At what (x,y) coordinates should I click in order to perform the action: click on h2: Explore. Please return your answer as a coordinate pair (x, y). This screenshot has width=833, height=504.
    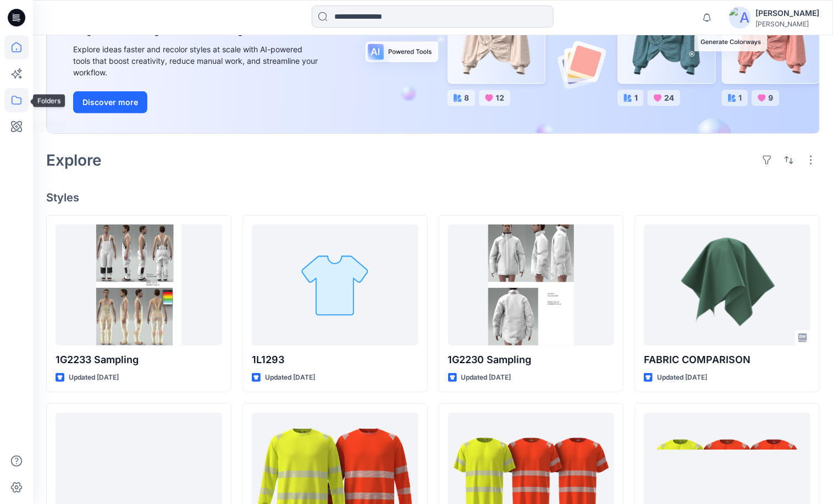
    Looking at the image, I should click on (73, 160).